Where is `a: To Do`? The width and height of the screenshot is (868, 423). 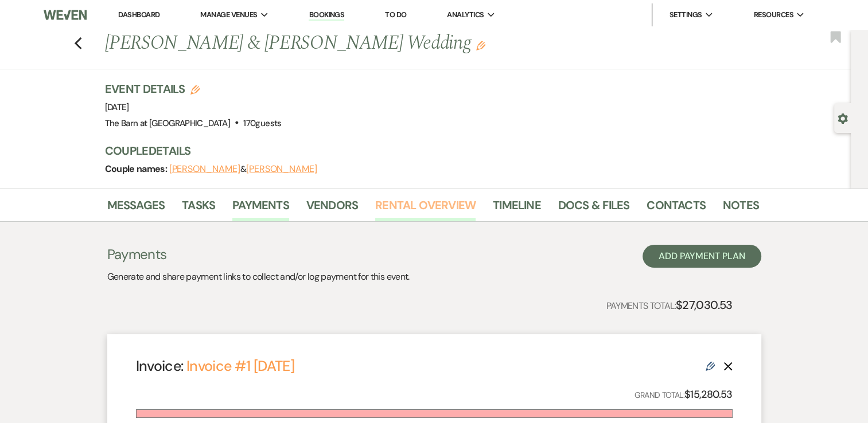
a: To Do is located at coordinates (395, 15).